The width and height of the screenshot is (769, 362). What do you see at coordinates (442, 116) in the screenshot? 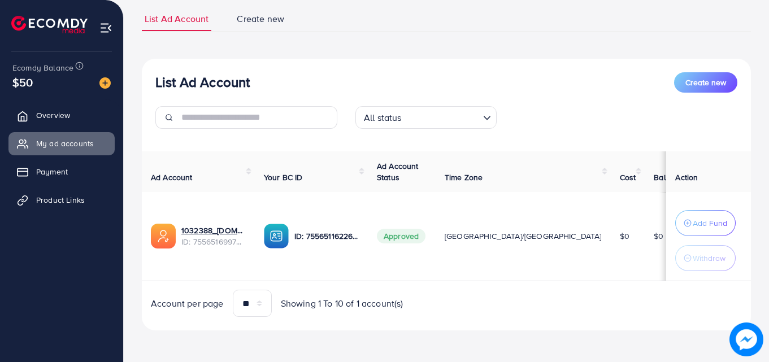
I see `input: Search for option` at bounding box center [442, 116].